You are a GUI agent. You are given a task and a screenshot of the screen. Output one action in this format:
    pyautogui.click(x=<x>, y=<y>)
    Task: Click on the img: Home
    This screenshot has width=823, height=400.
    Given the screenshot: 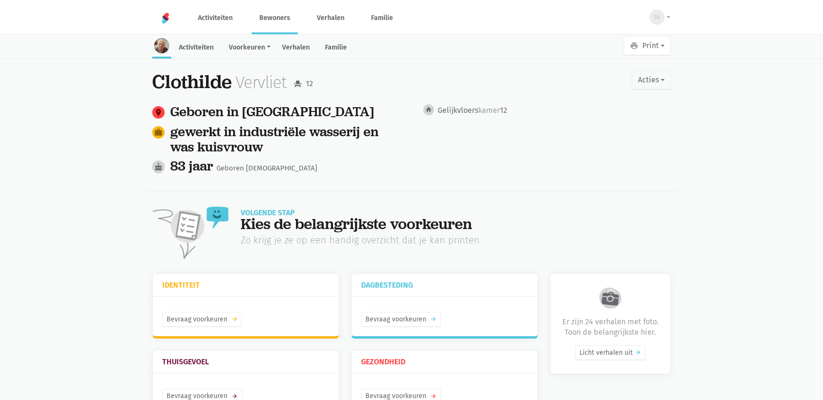 What is the action you would take?
    pyautogui.click(x=166, y=18)
    